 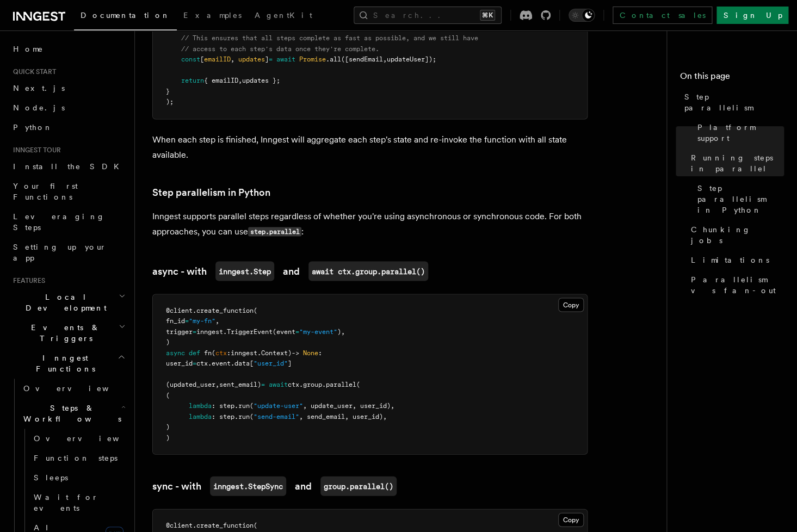 What do you see at coordinates (370, 223) in the screenshot?
I see `p: Inngest supports parallel steps regardless of whether you're using asynchronous or synchronous co...` at bounding box center [370, 223].